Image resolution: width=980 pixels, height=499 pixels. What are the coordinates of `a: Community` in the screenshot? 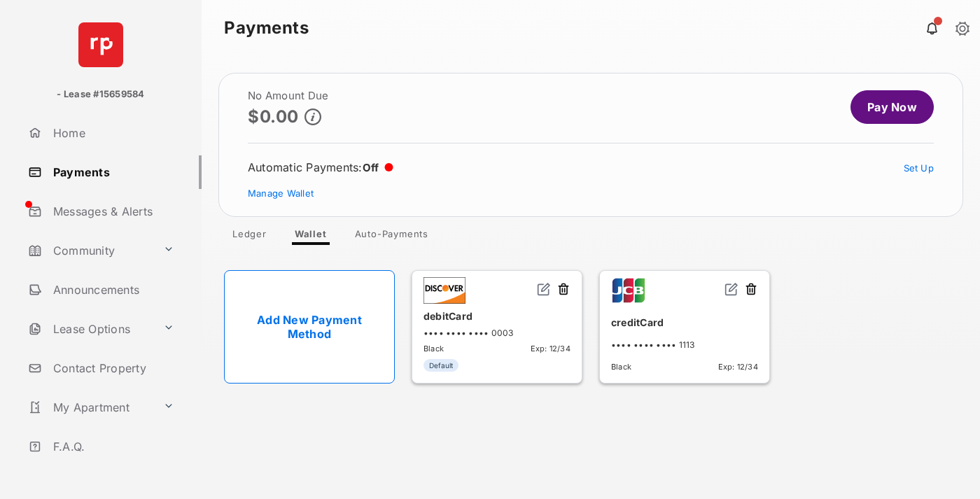 It's located at (90, 251).